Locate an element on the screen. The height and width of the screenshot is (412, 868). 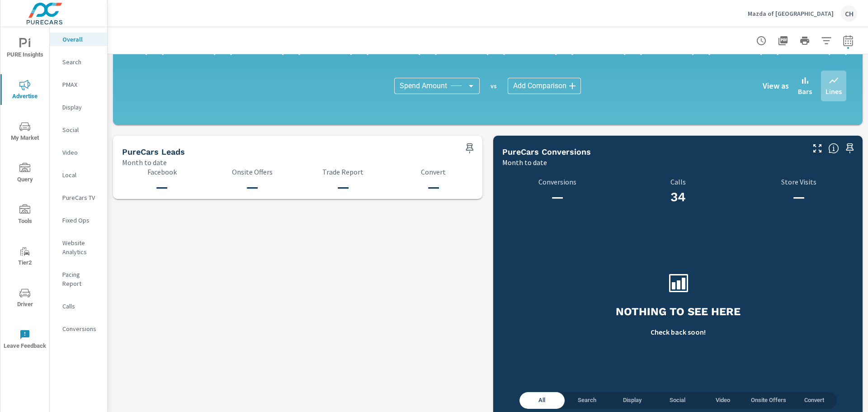
h5: PureCars Leads is located at coordinates (153, 152).